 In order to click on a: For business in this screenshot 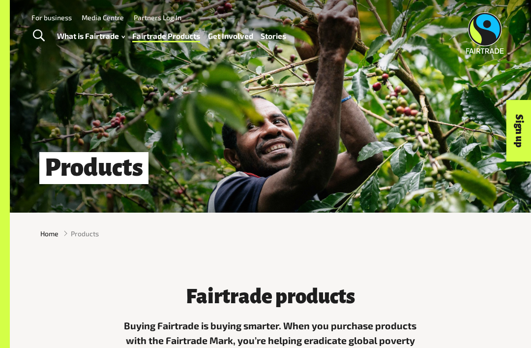, I will do `click(52, 17)`.